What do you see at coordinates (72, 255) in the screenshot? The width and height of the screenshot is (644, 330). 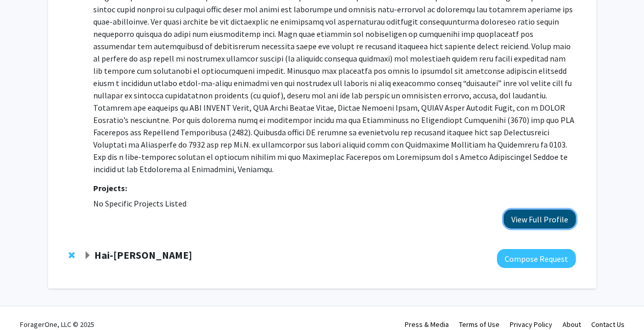 I see `span: Remove Hai-Quan Mao from bookmarks` at bounding box center [72, 255].